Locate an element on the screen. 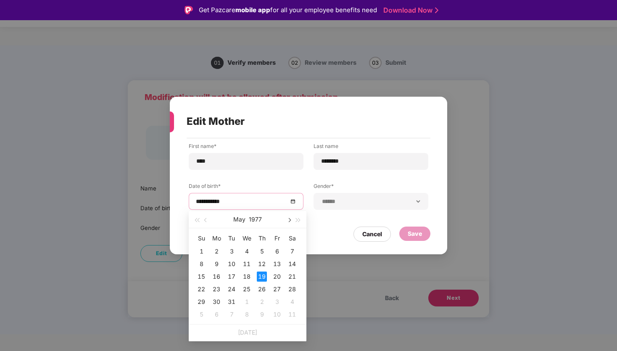 Image resolution: width=617 pixels, height=351 pixels. td: 1977-05-01 is located at coordinates (201, 251).